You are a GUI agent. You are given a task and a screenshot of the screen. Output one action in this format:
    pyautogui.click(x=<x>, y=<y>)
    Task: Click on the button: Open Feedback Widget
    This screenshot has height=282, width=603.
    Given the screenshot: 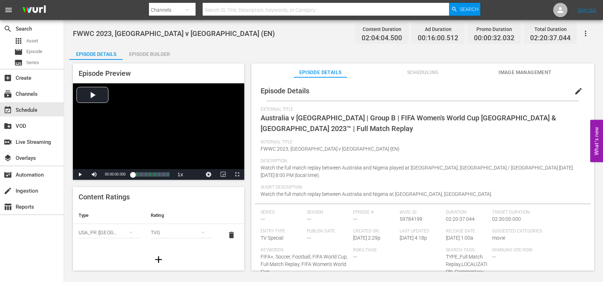 What is the action you would take?
    pyautogui.click(x=597, y=141)
    